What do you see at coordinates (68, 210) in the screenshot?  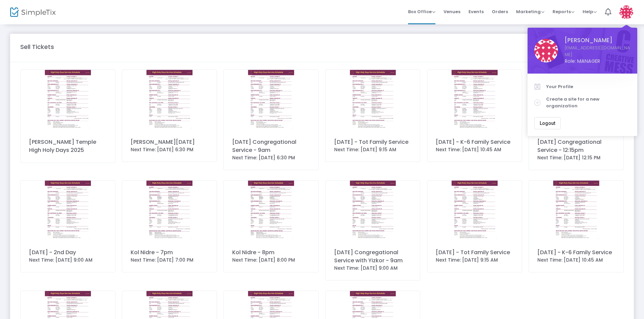 I see `img: 638927072958472812HHDSked7.23.252.png` at bounding box center [68, 210].